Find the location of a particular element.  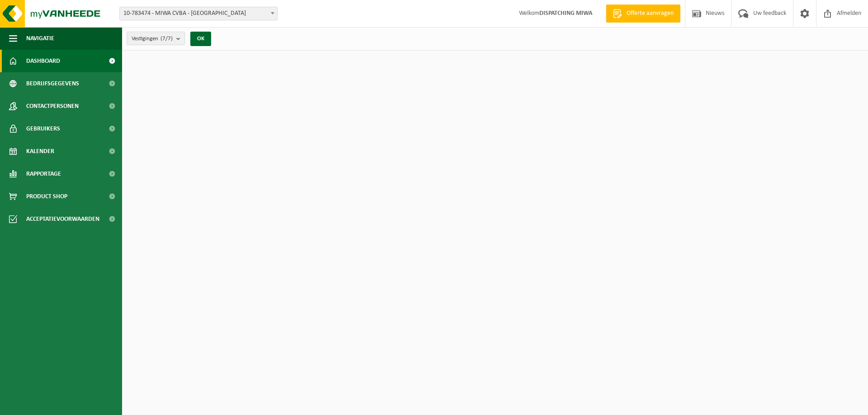

button: OK is located at coordinates (201, 39).